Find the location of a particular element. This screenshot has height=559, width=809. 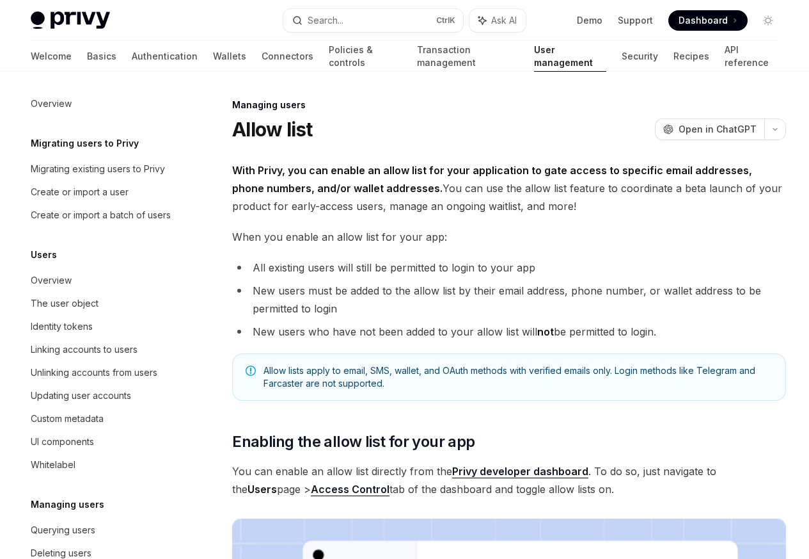

a: UI components is located at coordinates (102, 441).